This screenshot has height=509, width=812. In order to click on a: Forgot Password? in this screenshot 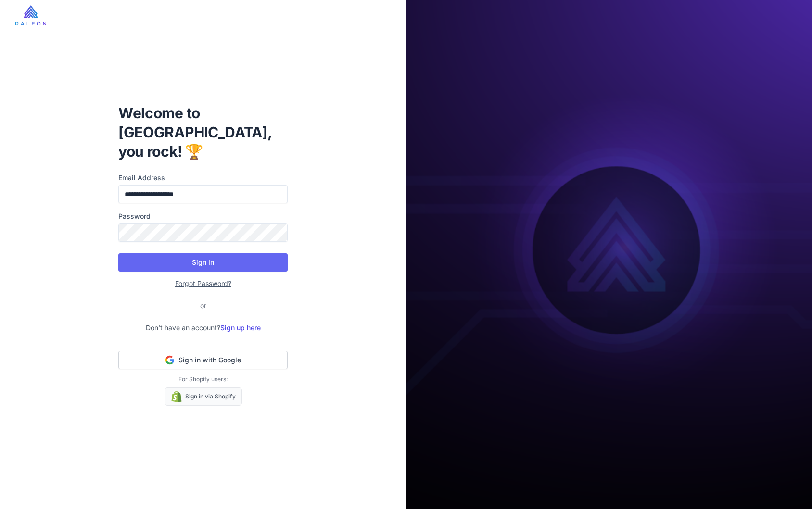, I will do `click(203, 283)`.